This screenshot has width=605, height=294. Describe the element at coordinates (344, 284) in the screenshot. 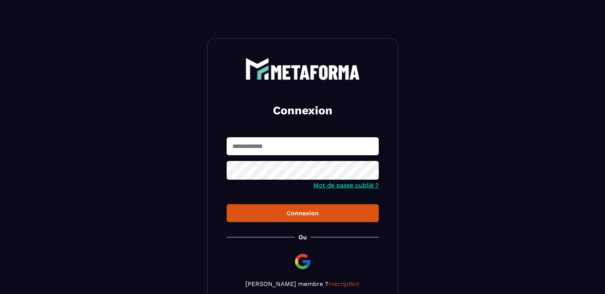

I see `a: Inscription` at that location.